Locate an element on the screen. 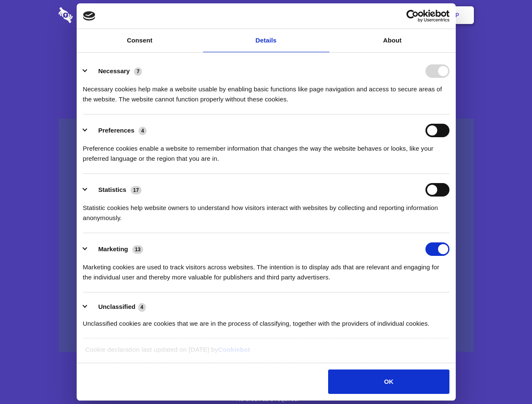 This screenshot has width=532, height=404. label: Necessary is located at coordinates (113, 71).